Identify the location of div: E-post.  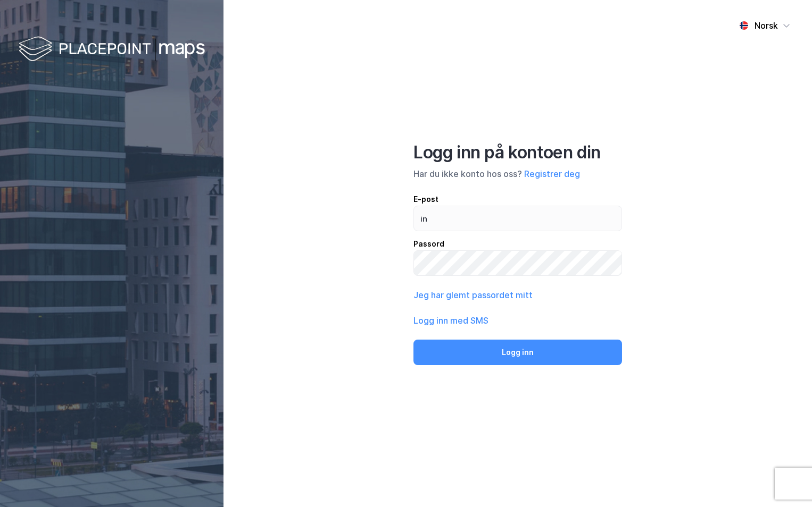
(517, 200).